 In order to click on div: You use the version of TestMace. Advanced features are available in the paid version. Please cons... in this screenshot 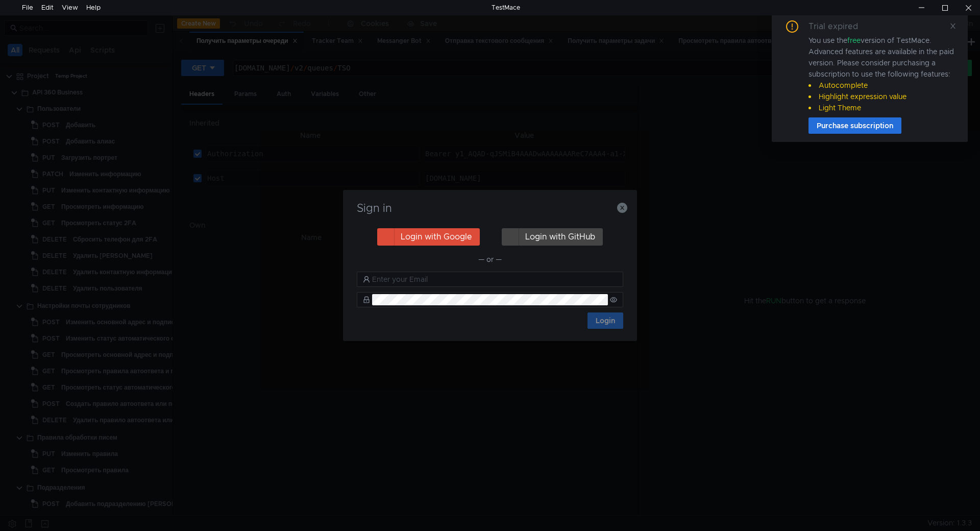, I will do `click(882, 74)`.